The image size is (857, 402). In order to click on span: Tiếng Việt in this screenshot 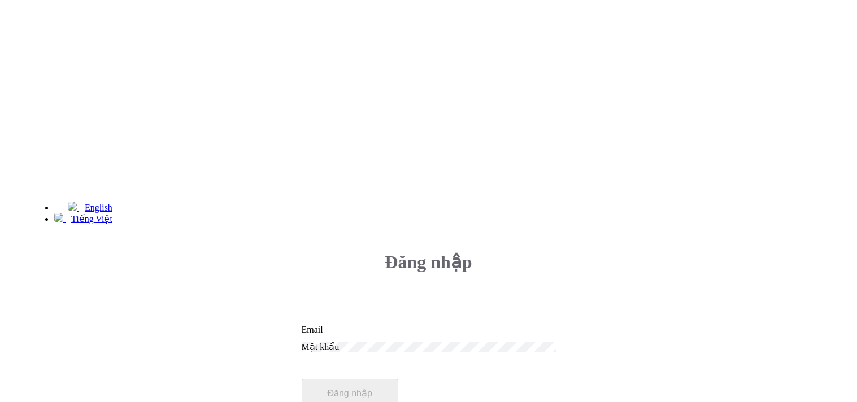, I will do `click(91, 219)`.